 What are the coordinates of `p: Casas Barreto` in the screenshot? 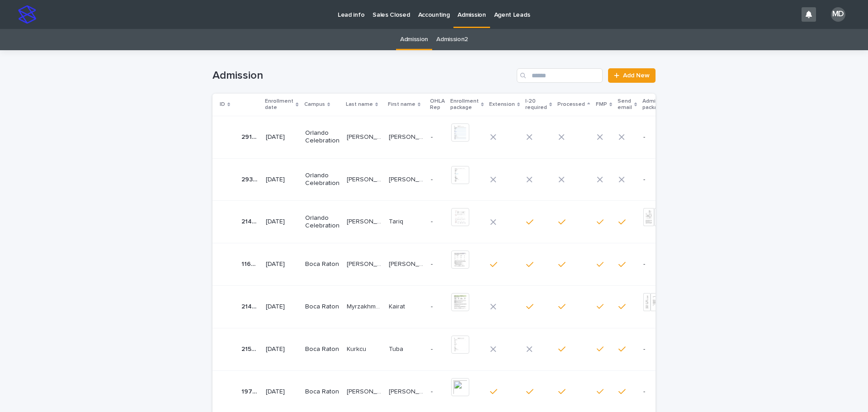 It's located at (365, 263).